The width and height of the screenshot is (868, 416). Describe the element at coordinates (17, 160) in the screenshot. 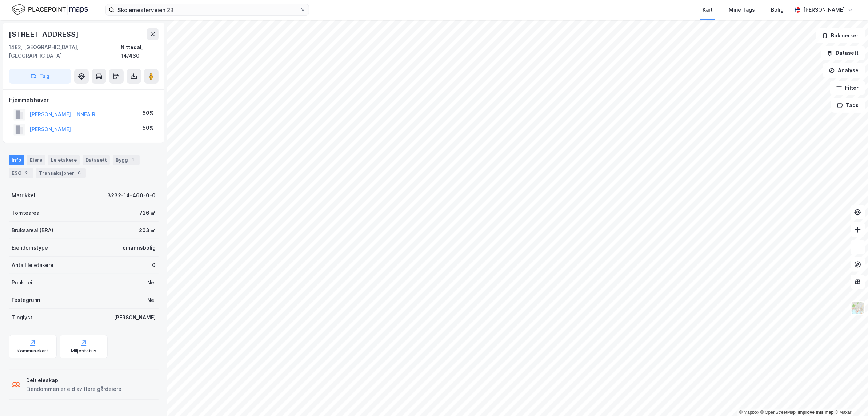

I see `div: Info` at that location.